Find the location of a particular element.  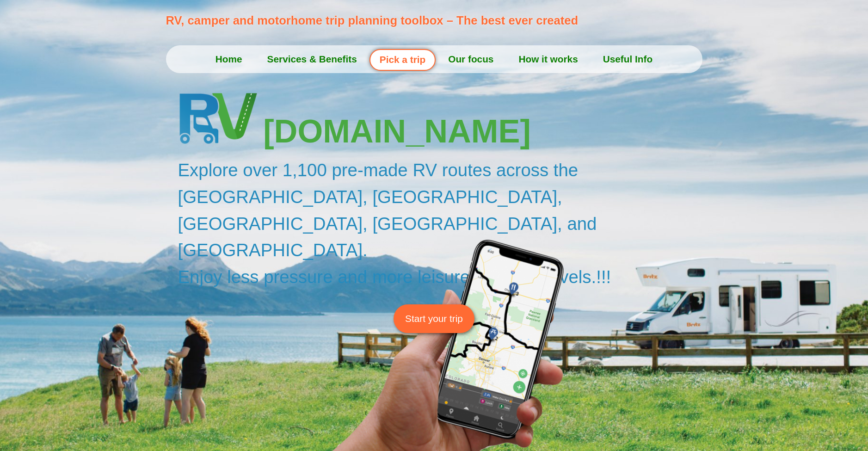

span: Start your trip is located at coordinates (434, 318).